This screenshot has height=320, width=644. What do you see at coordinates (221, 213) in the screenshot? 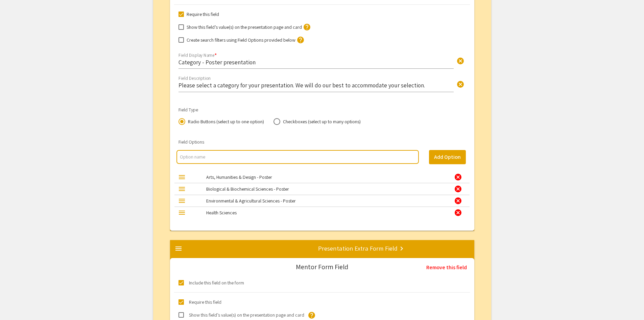
I see `mat-label: Health Sciences` at bounding box center [221, 213].